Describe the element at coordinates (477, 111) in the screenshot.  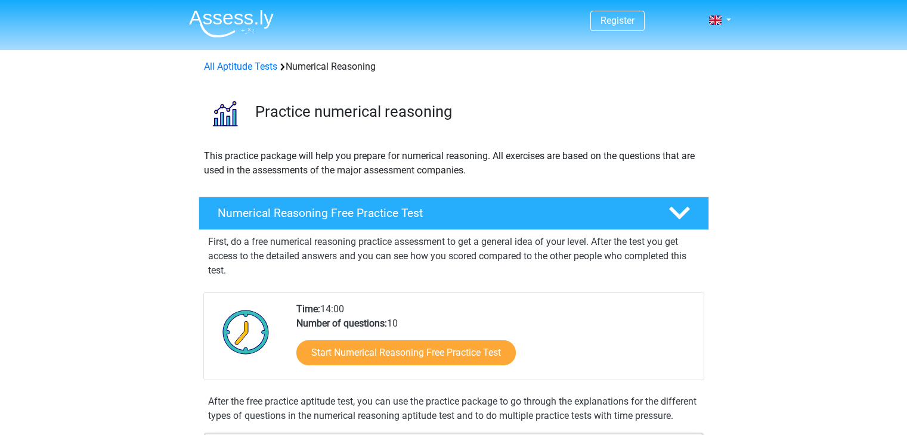
I see `h3: Practice numerical reasoning` at that location.